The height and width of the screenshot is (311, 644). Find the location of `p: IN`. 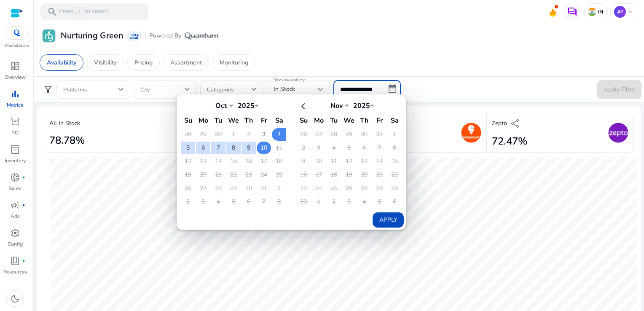

p: IN is located at coordinates (600, 12).